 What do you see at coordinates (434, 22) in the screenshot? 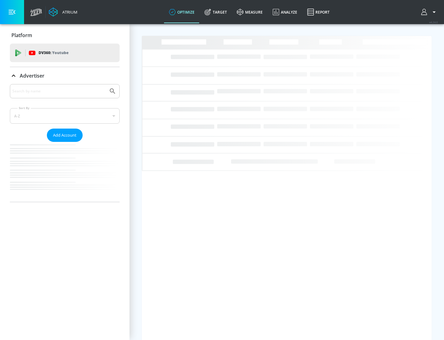
I see `span: v 4.24.0` at bounding box center [434, 22].